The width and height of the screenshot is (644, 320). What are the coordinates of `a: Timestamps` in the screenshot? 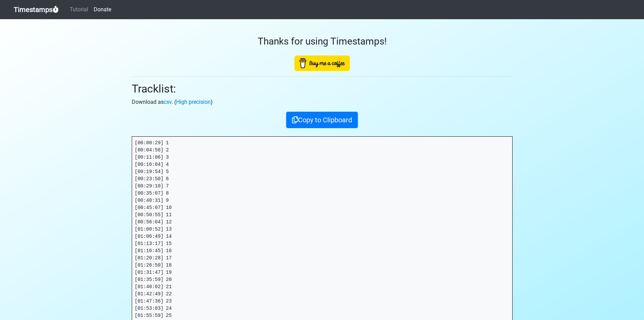 It's located at (36, 9).